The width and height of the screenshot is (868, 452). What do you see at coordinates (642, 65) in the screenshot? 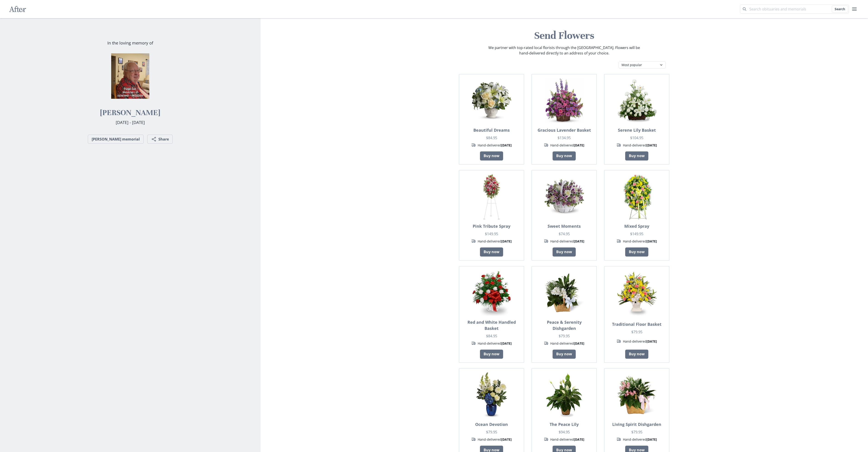
I see `select: Category filter` at bounding box center [642, 65].